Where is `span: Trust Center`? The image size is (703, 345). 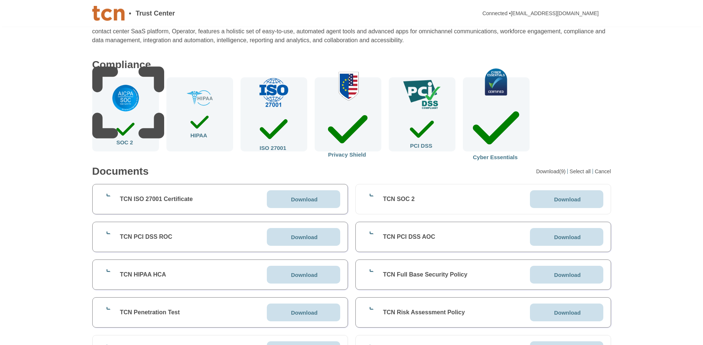 span: Trust Center is located at coordinates (155, 13).